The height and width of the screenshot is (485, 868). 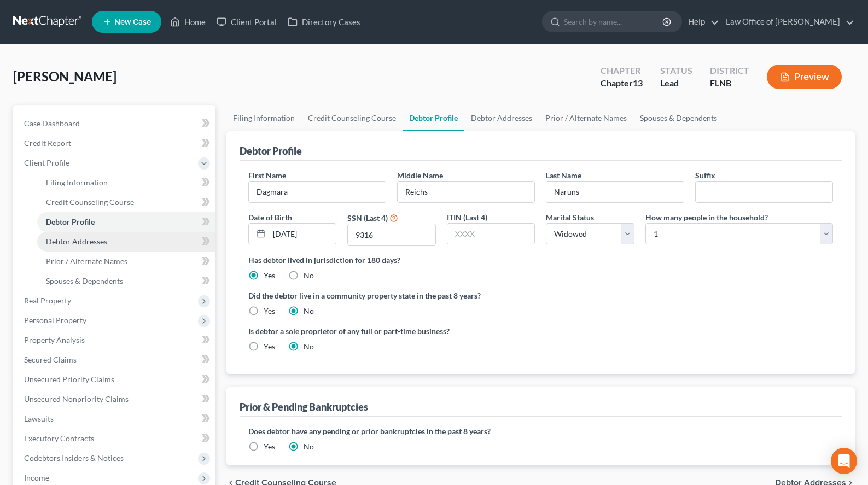 I want to click on div: Debtor Profile, so click(x=271, y=151).